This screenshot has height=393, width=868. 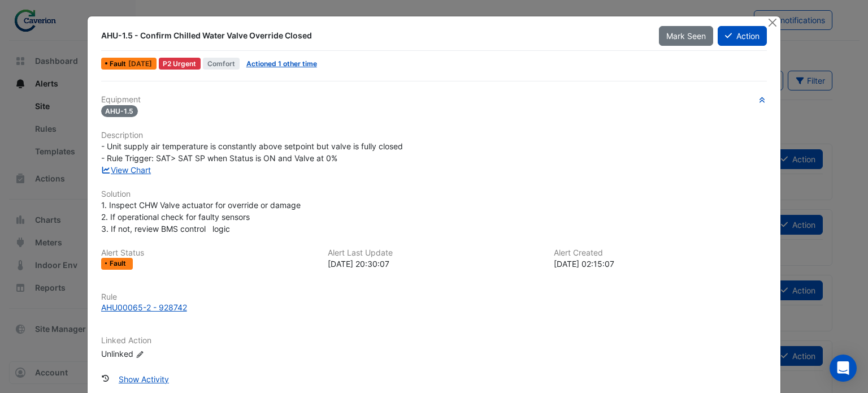 I want to click on span: AHU-1.5, so click(x=120, y=111).